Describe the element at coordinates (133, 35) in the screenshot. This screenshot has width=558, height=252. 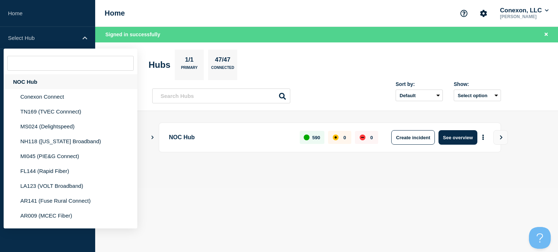
I see `span: Signed in successfully` at that location.